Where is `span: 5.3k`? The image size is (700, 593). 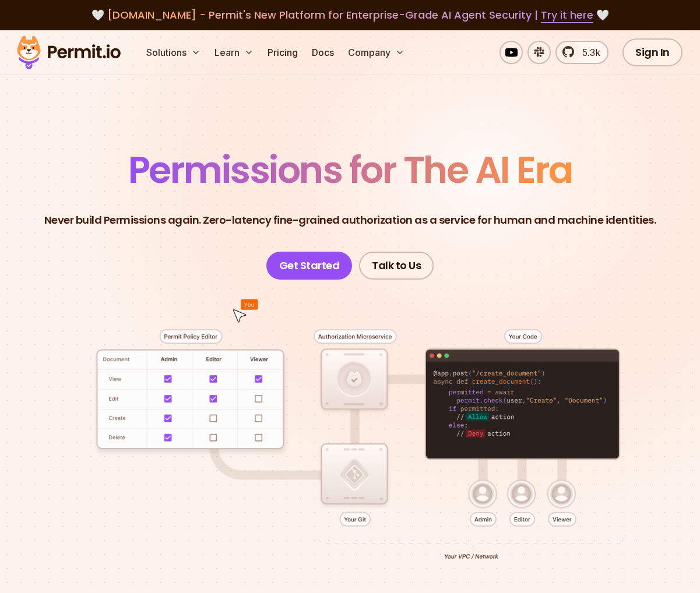 span: 5.3k is located at coordinates (588, 53).